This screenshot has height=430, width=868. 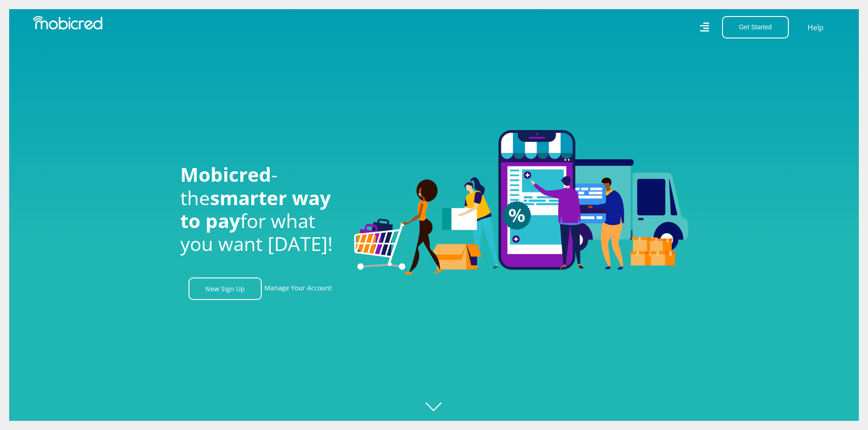 I want to click on a: Help, so click(x=816, y=27).